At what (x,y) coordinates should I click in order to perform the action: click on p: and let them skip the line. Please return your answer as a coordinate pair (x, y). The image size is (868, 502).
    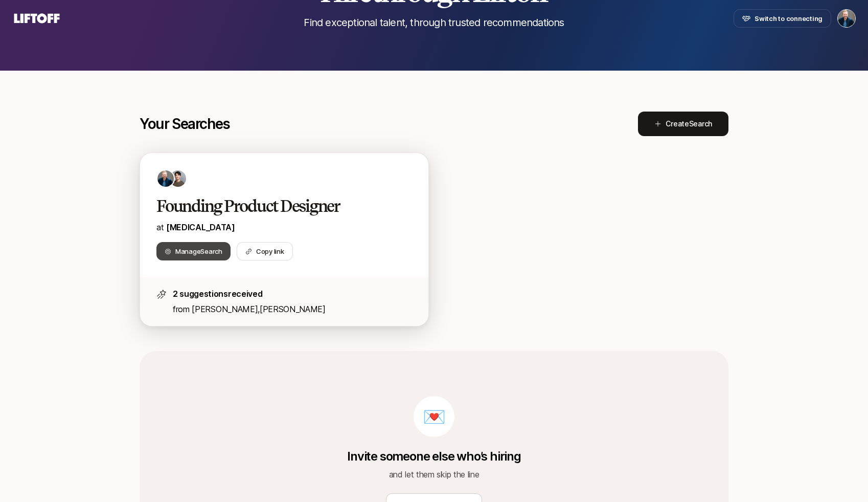
    Looking at the image, I should click on (434, 475).